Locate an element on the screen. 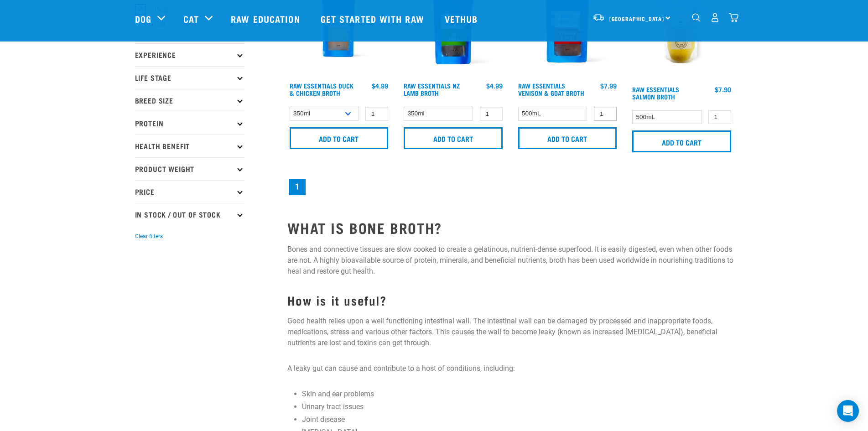 The width and height of the screenshot is (868, 431). a: Dog is located at coordinates (144, 18).